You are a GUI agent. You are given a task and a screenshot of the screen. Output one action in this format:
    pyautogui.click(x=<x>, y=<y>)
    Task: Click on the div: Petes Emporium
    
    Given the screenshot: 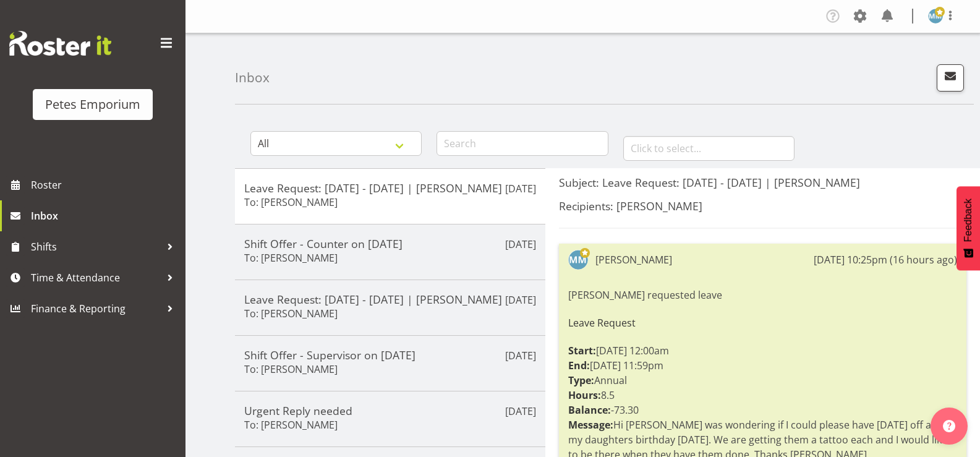 What is the action you would take?
    pyautogui.click(x=93, y=105)
    